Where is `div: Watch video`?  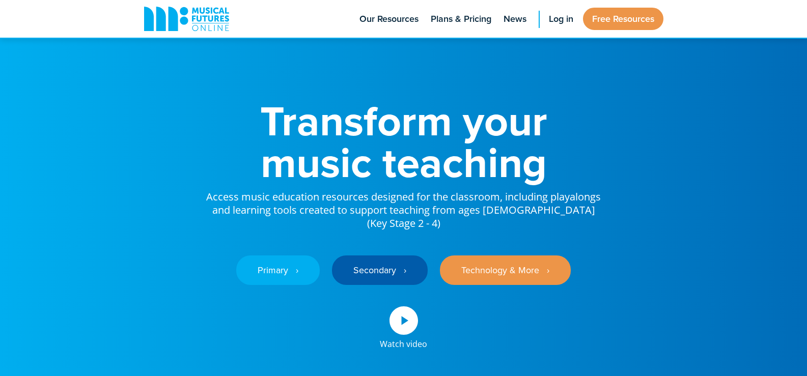
div: Watch video is located at coordinates (403, 341).